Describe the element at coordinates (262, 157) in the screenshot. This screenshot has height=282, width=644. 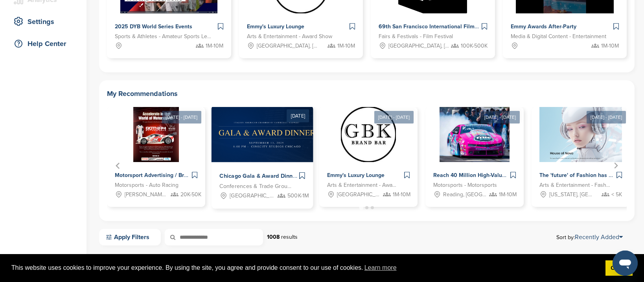
I see `div: 2 of 12` at that location.